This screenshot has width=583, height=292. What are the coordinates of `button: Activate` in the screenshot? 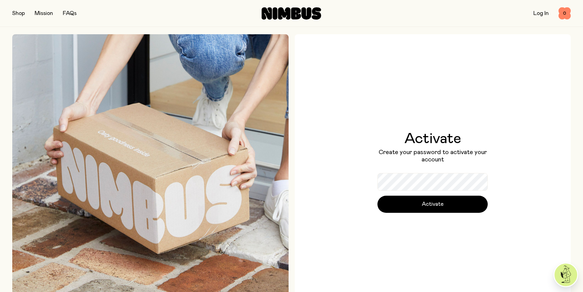 It's located at (432, 205).